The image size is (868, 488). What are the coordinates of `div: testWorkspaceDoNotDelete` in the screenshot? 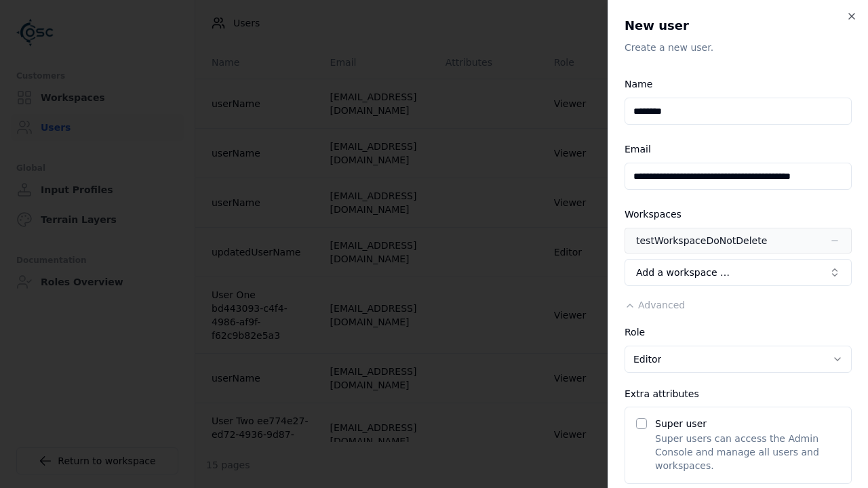 It's located at (701, 241).